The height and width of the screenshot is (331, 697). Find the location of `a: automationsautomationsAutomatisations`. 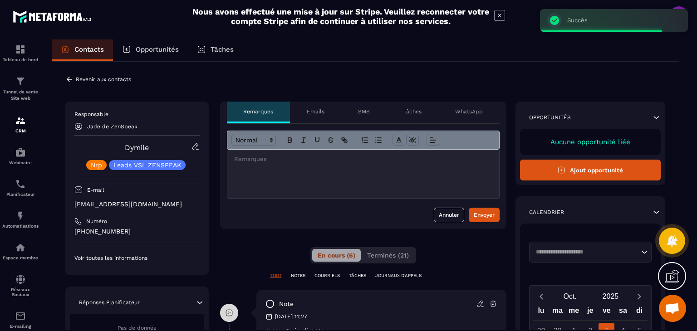

a: automationsautomationsAutomatisations is located at coordinates (20, 220).